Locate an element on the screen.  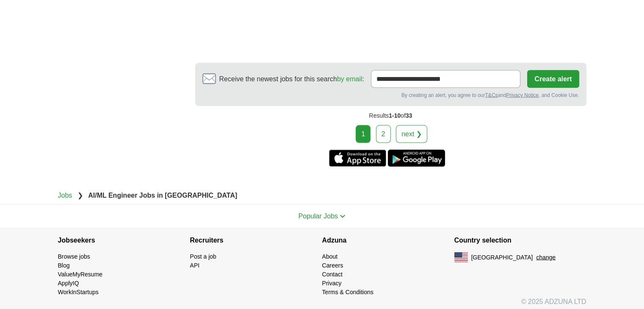
a: Post a job is located at coordinates (203, 256).